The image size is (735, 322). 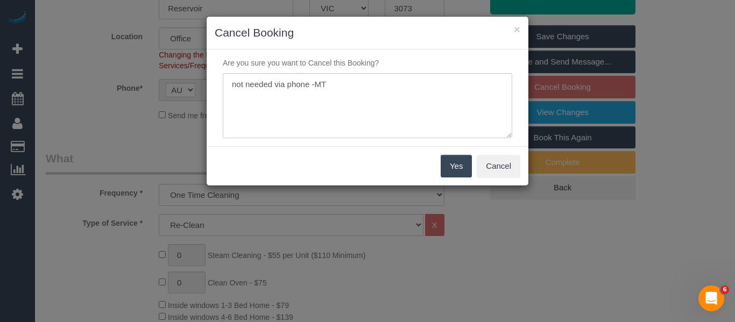 What do you see at coordinates (456, 166) in the screenshot?
I see `button: Yes` at bounding box center [456, 166].